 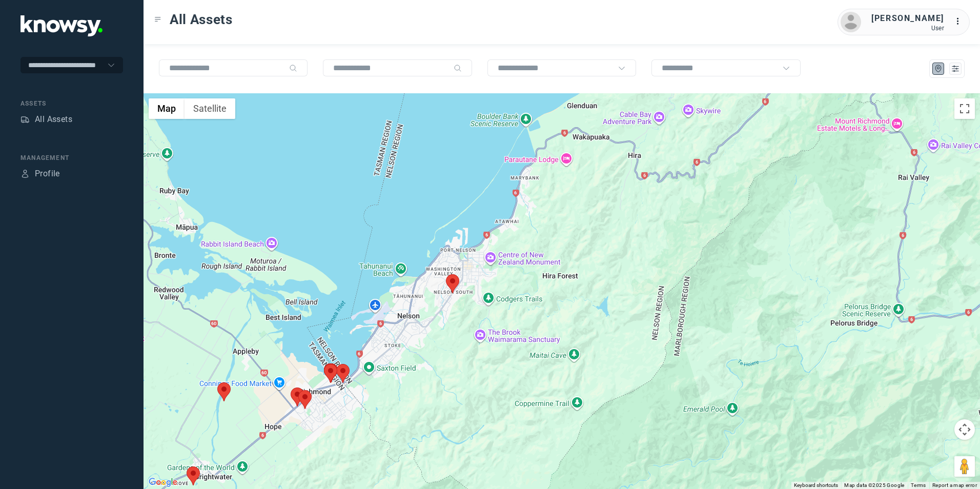 What do you see at coordinates (166, 109) in the screenshot?
I see `button: Show street map` at bounding box center [166, 109].